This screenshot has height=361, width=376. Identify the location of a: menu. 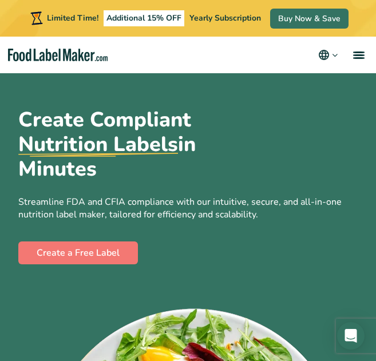
(357, 55).